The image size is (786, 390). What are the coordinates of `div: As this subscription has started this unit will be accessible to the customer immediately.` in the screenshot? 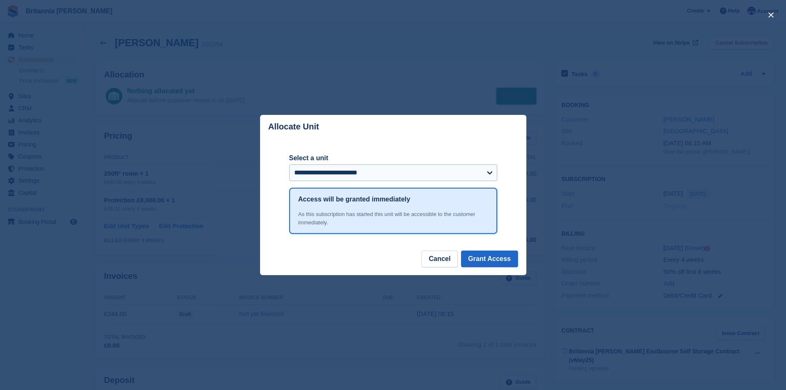 It's located at (393, 218).